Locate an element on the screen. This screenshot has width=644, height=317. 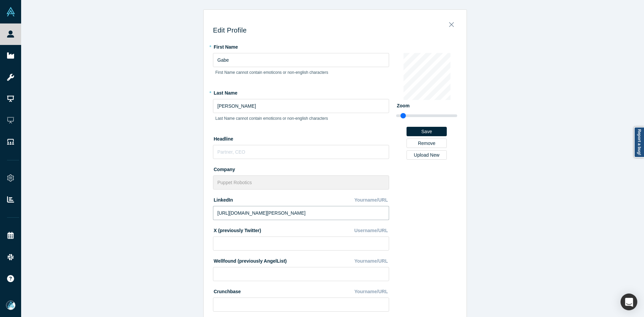
label: Company is located at coordinates (301, 168).